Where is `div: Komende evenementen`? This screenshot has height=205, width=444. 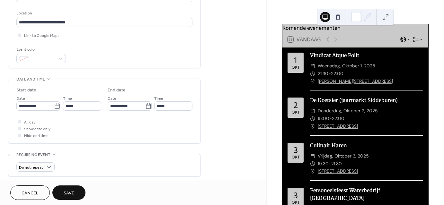
div: Komende evenementen is located at coordinates (355, 28).